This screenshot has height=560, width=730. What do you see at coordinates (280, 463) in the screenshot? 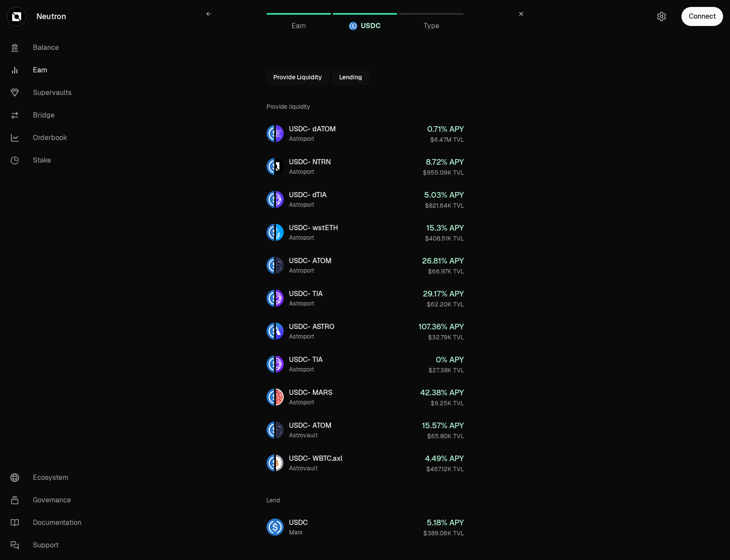
I see `img: WBTC.axl` at bounding box center [280, 463].